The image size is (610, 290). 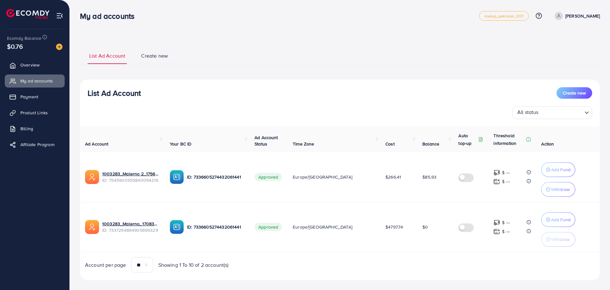 What do you see at coordinates (24, 38) in the screenshot?
I see `span: Ecomdy Balance` at bounding box center [24, 38].